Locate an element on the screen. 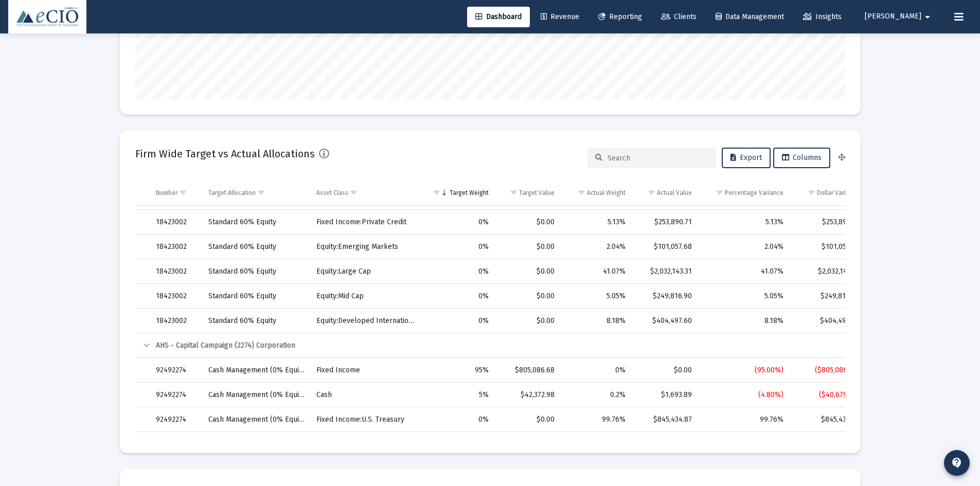 The height and width of the screenshot is (486, 980). div: ($40,679.09) is located at coordinates (826, 395).